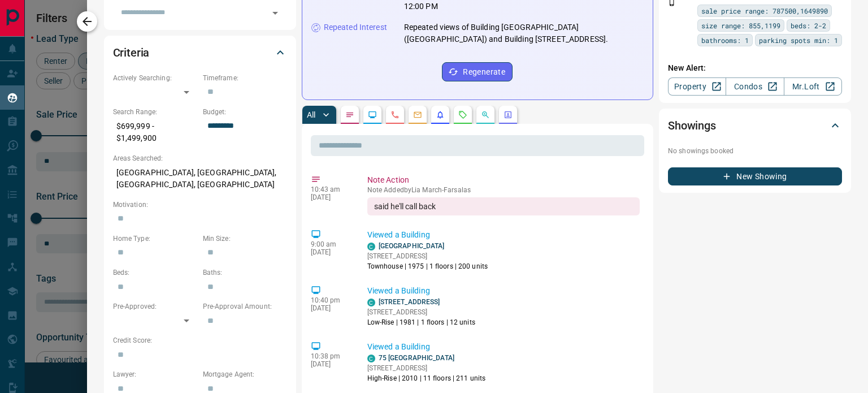  I want to click on span: parking spots min: 1, so click(799, 40).